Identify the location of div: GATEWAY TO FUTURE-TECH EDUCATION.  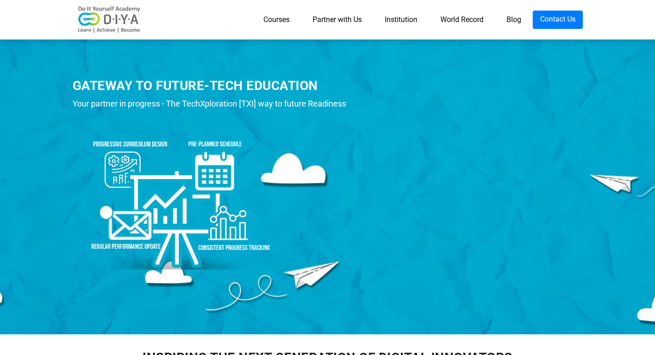
(218, 86).